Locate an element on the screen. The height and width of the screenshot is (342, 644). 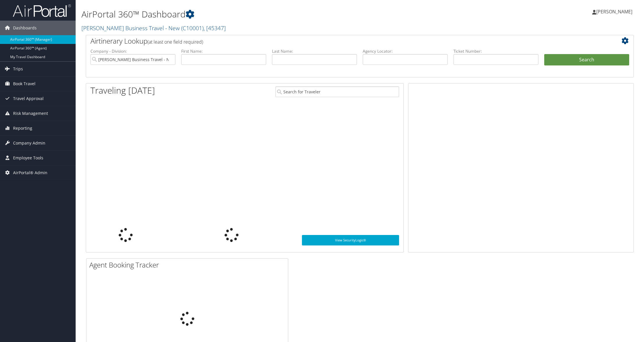
span: Employee Tools is located at coordinates (28, 158).